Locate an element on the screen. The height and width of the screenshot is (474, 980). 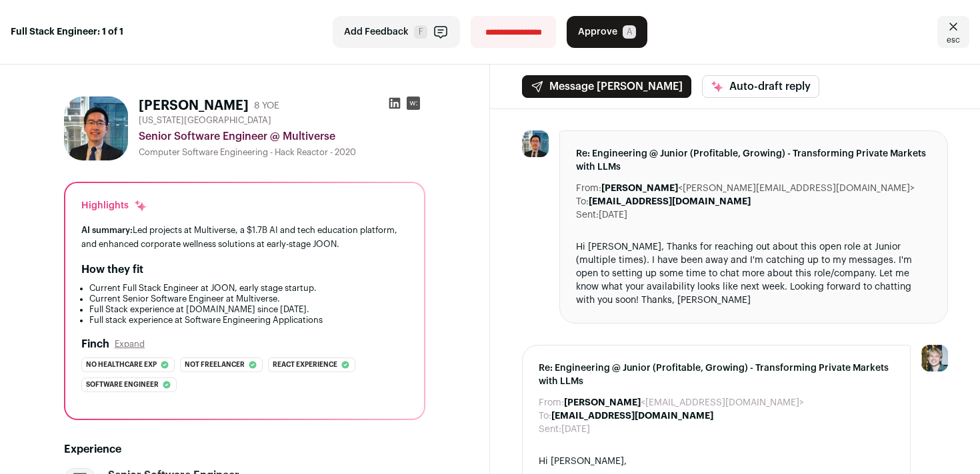
span: Software engineer is located at coordinates (122, 385).